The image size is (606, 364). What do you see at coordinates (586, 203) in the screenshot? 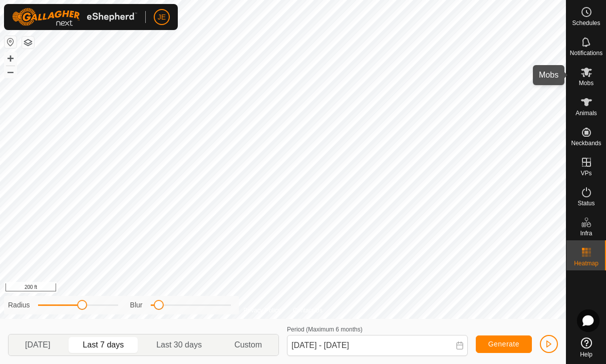
I see `span: Status` at bounding box center [586, 203].